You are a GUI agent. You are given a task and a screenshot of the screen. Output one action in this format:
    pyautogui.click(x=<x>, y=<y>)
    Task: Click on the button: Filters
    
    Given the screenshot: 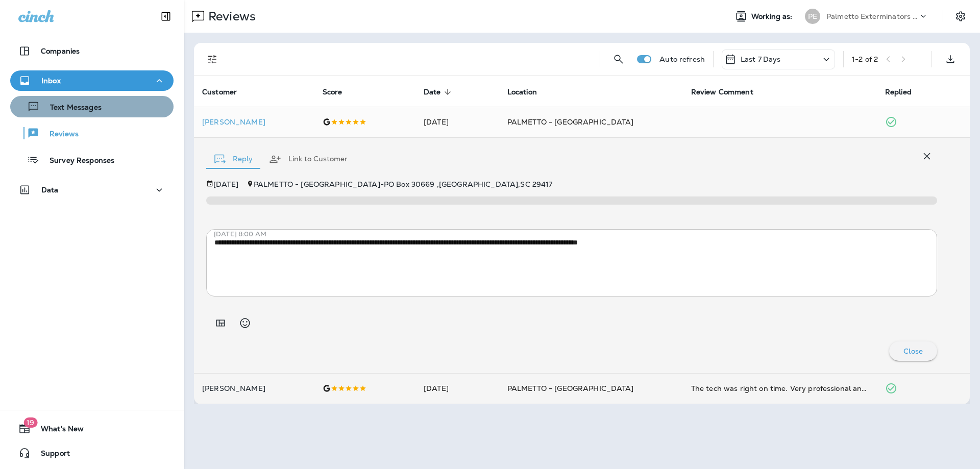 What is the action you would take?
    pyautogui.click(x=212, y=59)
    